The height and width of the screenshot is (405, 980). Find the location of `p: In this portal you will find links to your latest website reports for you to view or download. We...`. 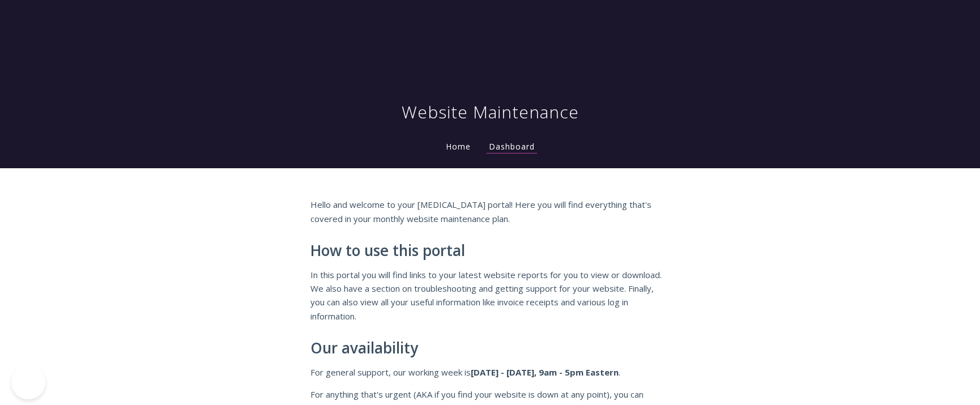

p: In this portal you will find links to your latest website reports for you to view or download. We... is located at coordinates (490, 296).